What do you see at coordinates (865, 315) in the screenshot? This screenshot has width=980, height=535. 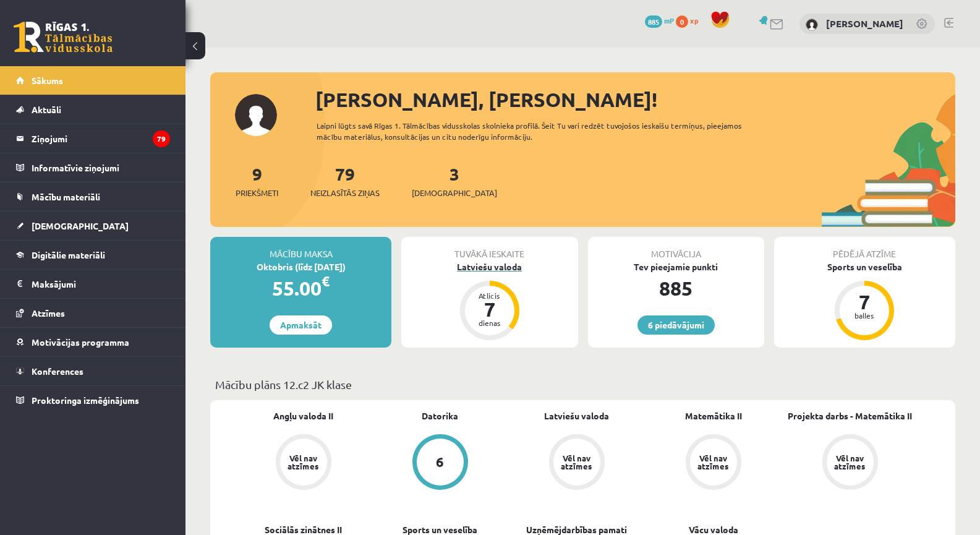 I see `div: balles` at bounding box center [865, 315].